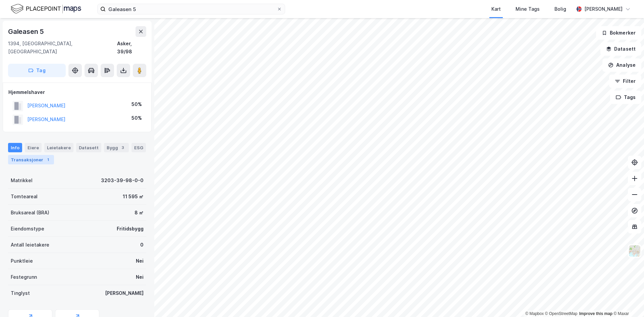 The width and height of the screenshot is (644, 317). Describe the element at coordinates (58, 148) in the screenshot. I see `div: Leietakere` at that location.